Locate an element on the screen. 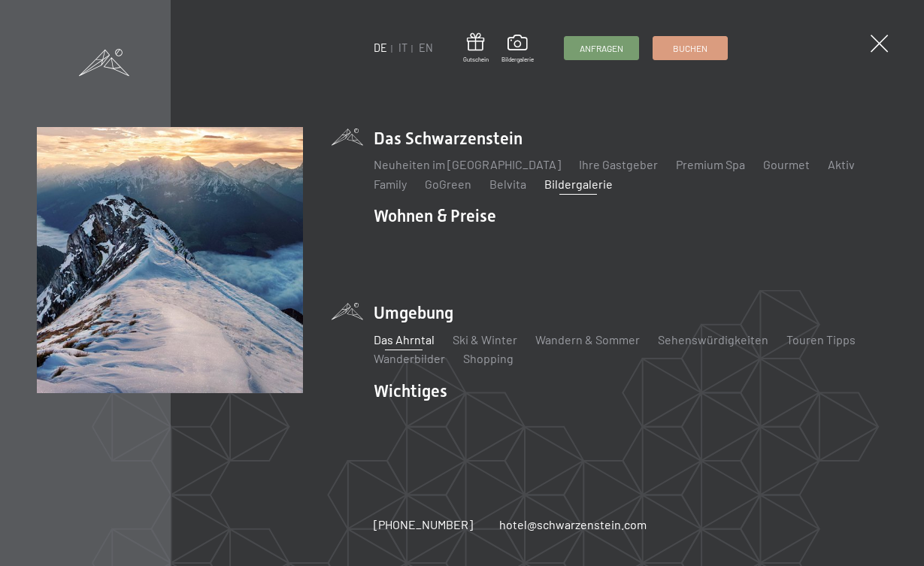 Image resolution: width=924 pixels, height=566 pixels. span: Gutschein is located at coordinates (476, 59).